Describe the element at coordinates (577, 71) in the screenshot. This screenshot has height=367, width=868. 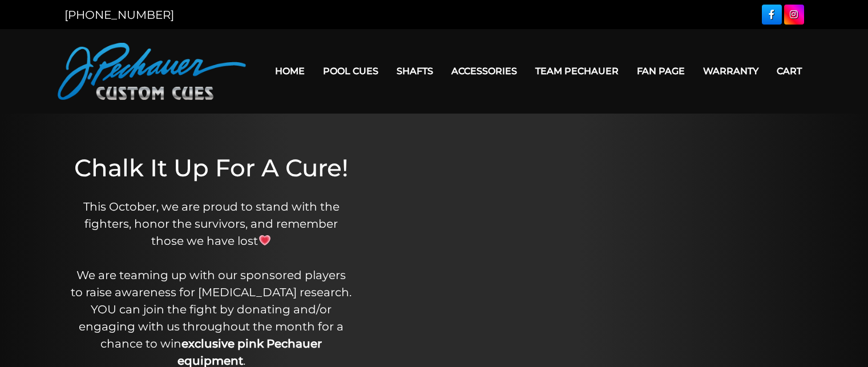
I see `a: Team Pechauer` at that location.